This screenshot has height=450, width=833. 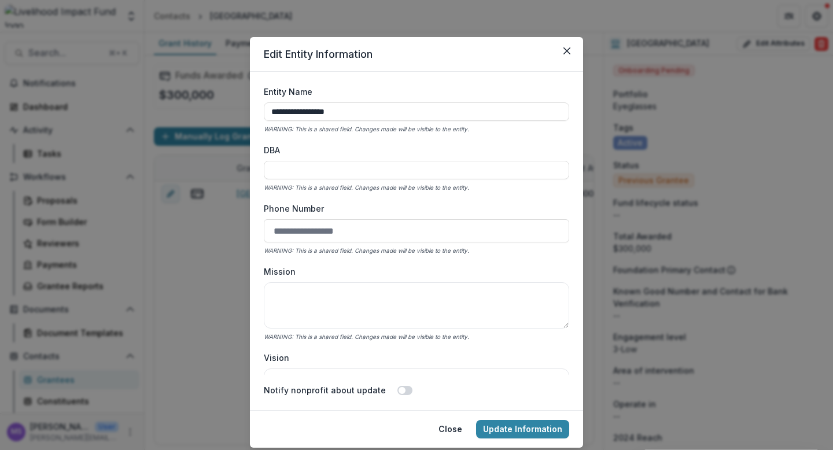 I want to click on label: Phone Number, so click(x=413, y=208).